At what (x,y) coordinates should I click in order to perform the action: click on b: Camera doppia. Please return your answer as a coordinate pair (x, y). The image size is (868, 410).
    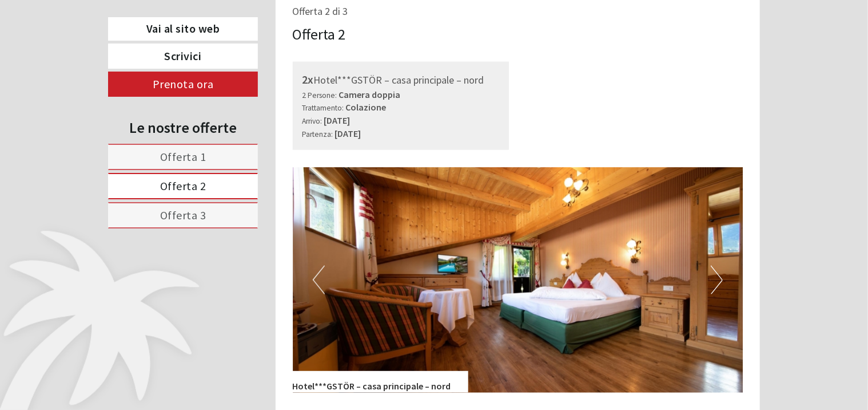
    Looking at the image, I should click on (370, 95).